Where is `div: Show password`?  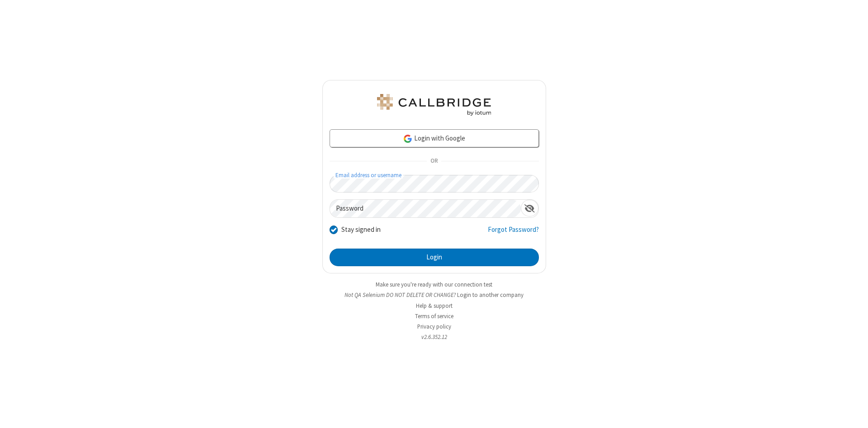
div: Show password is located at coordinates (530, 208).